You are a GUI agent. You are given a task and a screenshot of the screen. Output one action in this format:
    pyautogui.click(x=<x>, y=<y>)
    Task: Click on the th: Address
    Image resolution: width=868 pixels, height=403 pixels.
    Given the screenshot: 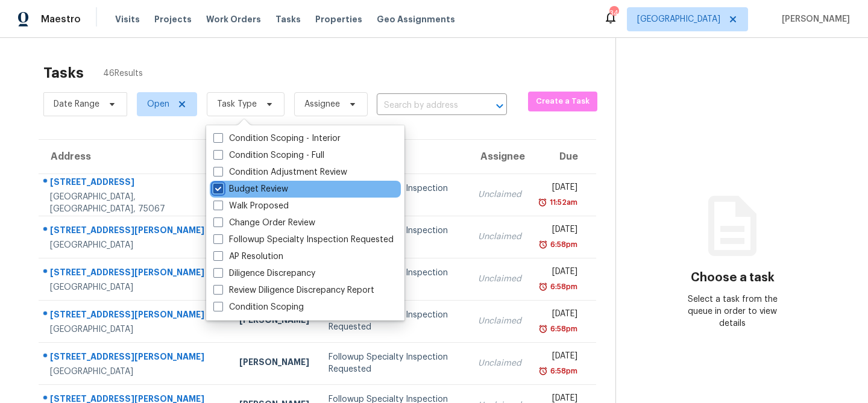 What is the action you would take?
    pyautogui.click(x=134, y=156)
    